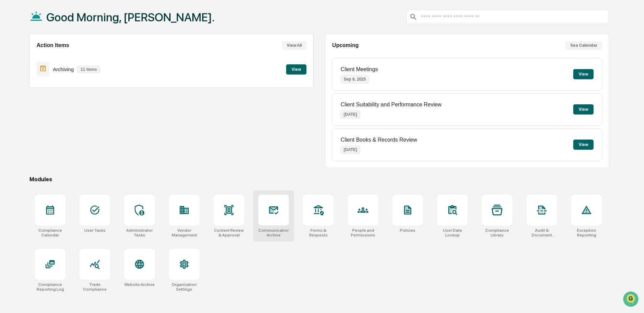 This screenshot has height=313, width=644. Describe the element at coordinates (584, 46) in the screenshot. I see `button: See Calendar` at that location.